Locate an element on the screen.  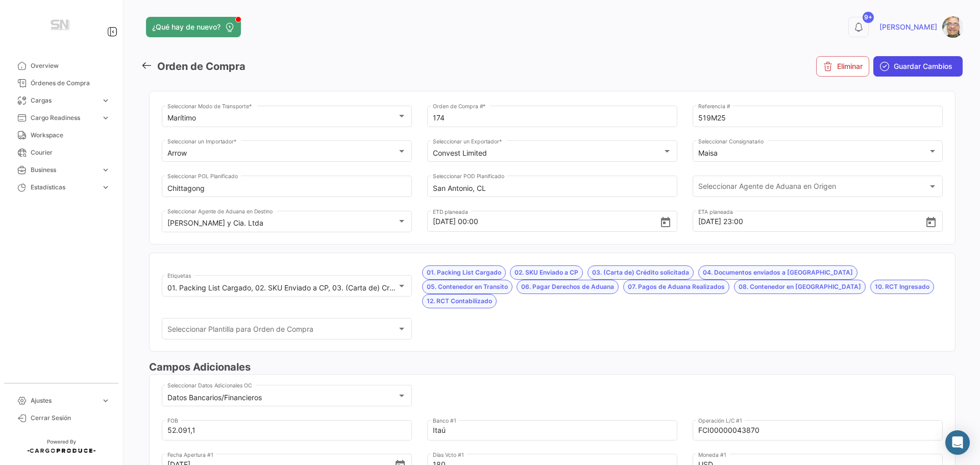
span: 03. (Carta de) Crédito solicitada is located at coordinates (641, 273).